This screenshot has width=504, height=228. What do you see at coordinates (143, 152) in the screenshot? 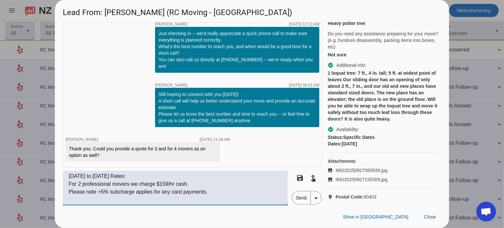
I see `div: Thank you. Could you provide a quote for 3 and for 4 movers as an option as well?` at bounding box center [143, 152].